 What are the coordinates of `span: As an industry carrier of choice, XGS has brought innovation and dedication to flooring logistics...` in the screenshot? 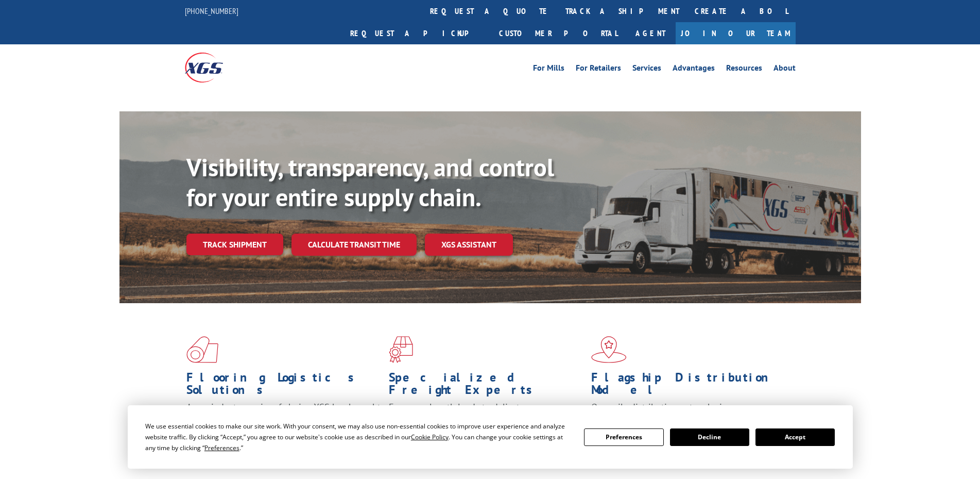 It's located at (283, 419).